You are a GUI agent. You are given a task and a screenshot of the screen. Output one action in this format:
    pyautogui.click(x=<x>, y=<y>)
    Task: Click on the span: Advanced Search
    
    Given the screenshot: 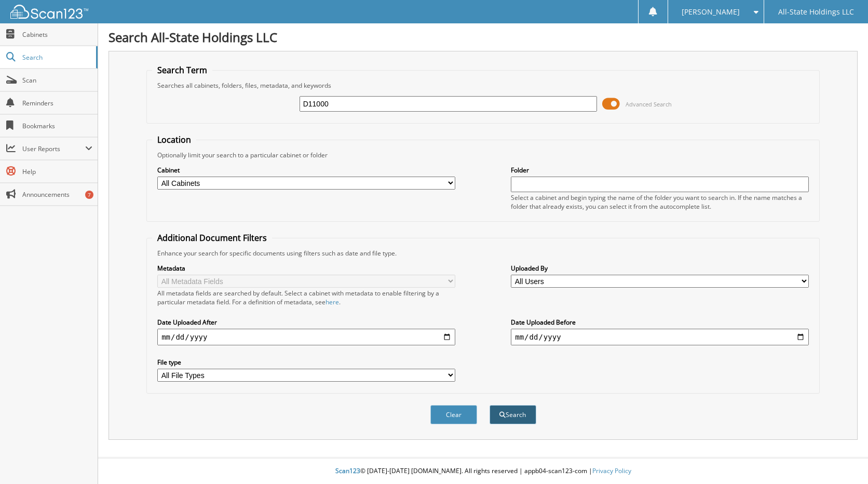 What is the action you would take?
    pyautogui.click(x=648, y=104)
    